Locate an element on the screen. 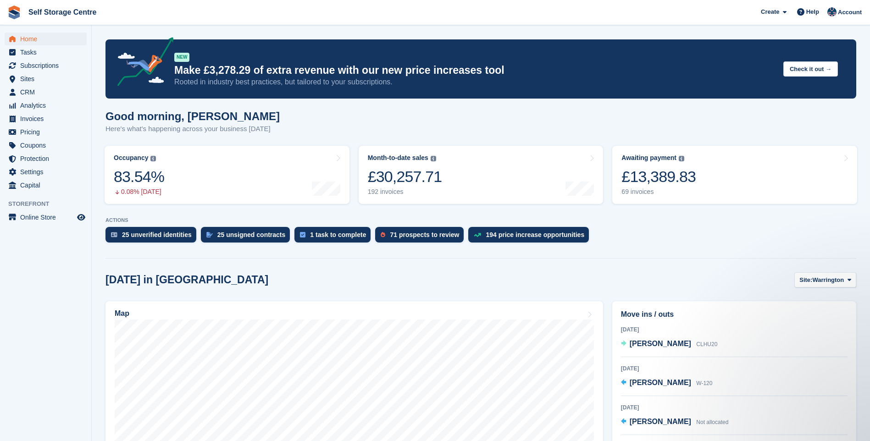 The image size is (870, 441). img: prospect-51fa495bee0391a8d652442698ab0144808aea92771e9ea1ae160a38d050c398.svg is located at coordinates (383, 235).